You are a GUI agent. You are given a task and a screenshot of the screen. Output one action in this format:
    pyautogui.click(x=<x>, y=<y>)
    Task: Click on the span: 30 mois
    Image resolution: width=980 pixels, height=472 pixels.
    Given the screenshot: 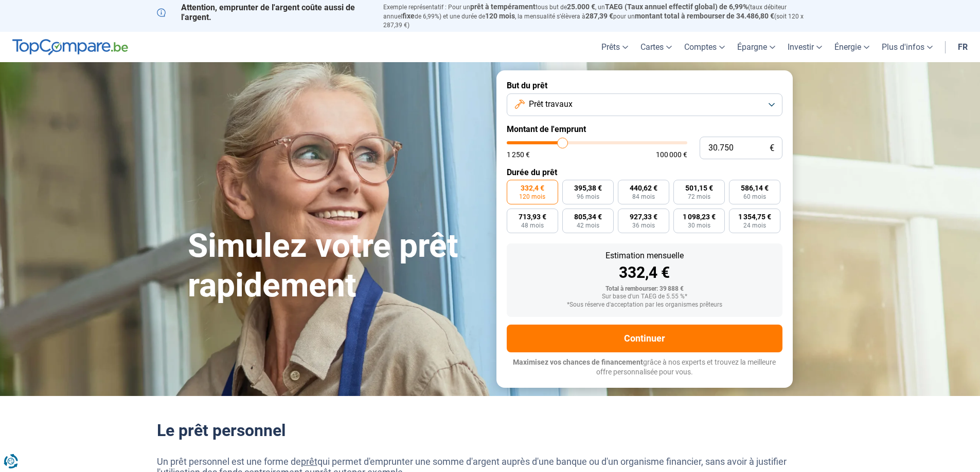 What is the action you would take?
    pyautogui.click(x=699, y=226)
    